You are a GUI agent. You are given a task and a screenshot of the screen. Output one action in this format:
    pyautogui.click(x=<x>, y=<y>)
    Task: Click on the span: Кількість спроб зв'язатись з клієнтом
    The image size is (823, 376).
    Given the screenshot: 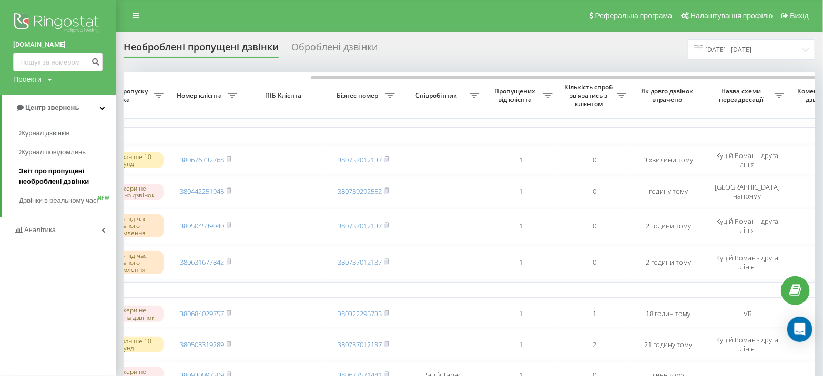 What is the action you would take?
    pyautogui.click(x=590, y=95)
    